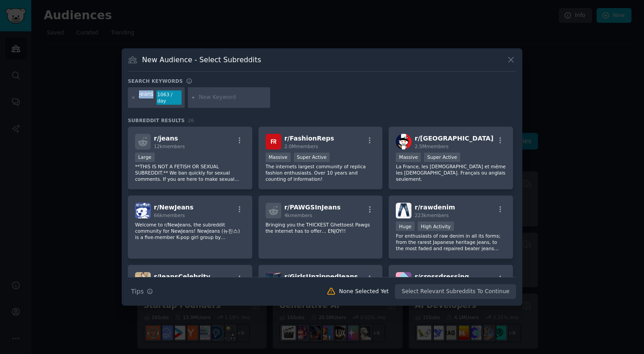  Describe the element at coordinates (169, 97) in the screenshot. I see `div: 1063 / day` at that location.